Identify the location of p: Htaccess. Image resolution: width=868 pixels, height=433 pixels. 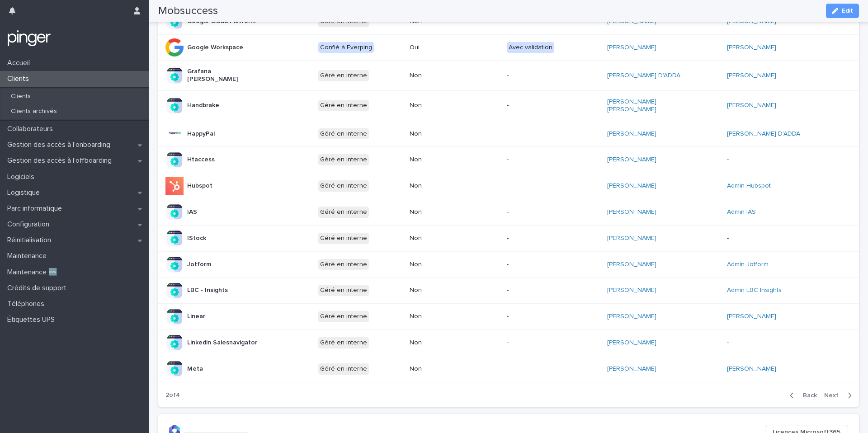
(201, 159).